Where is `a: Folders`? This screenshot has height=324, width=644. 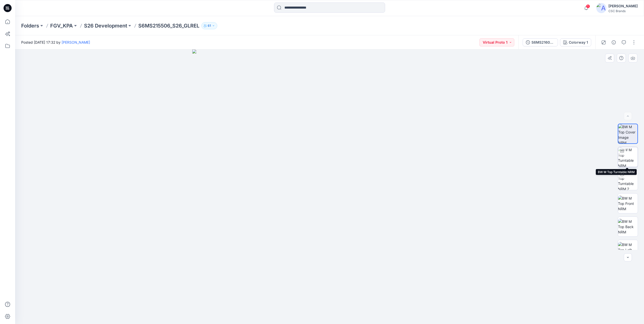
a: Folders is located at coordinates (30, 26).